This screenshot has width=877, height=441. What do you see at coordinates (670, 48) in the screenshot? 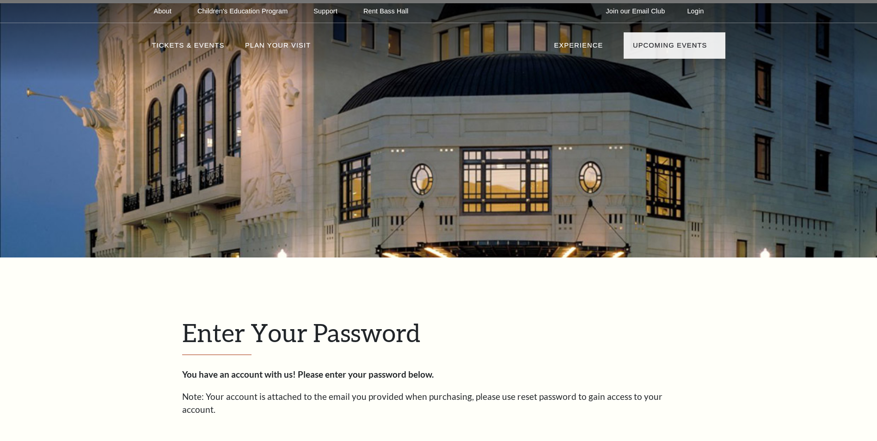
I see `p: Upcoming Events` at bounding box center [670, 48].